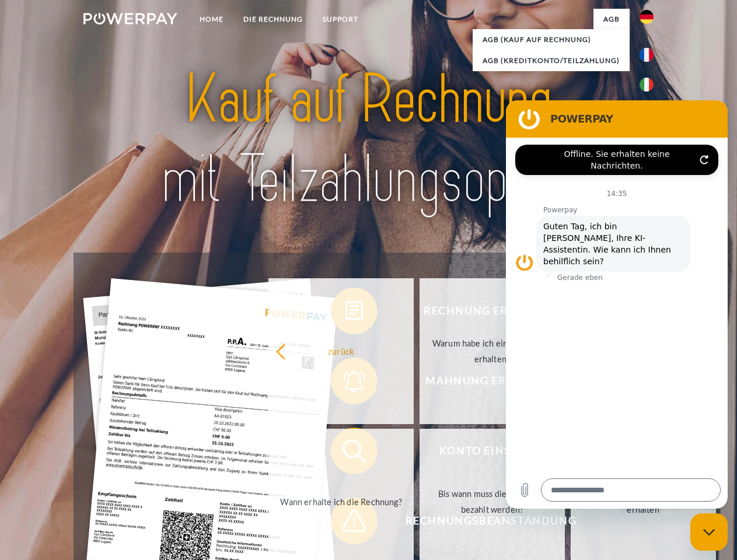  What do you see at coordinates (111, 60) in the screenshot?
I see `label: Offline. Sie erhalten keine Nachrichten.` at bounding box center [111, 60].